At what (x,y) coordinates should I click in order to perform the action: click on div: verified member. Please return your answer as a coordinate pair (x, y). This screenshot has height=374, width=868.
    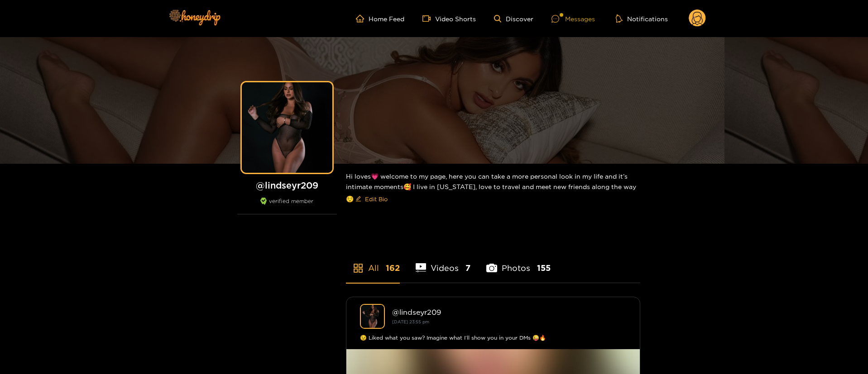
    Looking at the image, I should click on (287, 206).